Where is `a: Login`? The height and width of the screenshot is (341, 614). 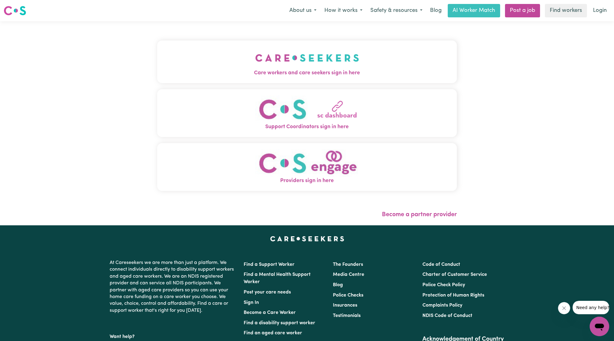
a: Login is located at coordinates (600, 11).